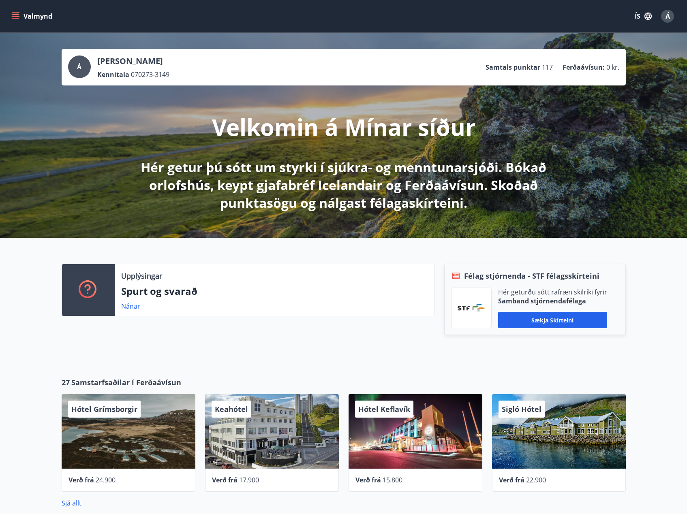 This screenshot has height=514, width=687. Describe the element at coordinates (552, 320) in the screenshot. I see `button: Sækja skírteini` at that location.